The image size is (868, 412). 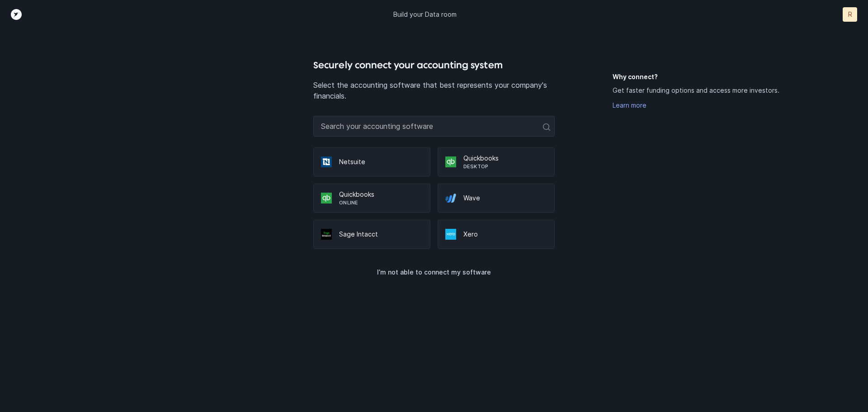 What do you see at coordinates (505, 167) in the screenshot?
I see `p: Desktop` at bounding box center [505, 167].